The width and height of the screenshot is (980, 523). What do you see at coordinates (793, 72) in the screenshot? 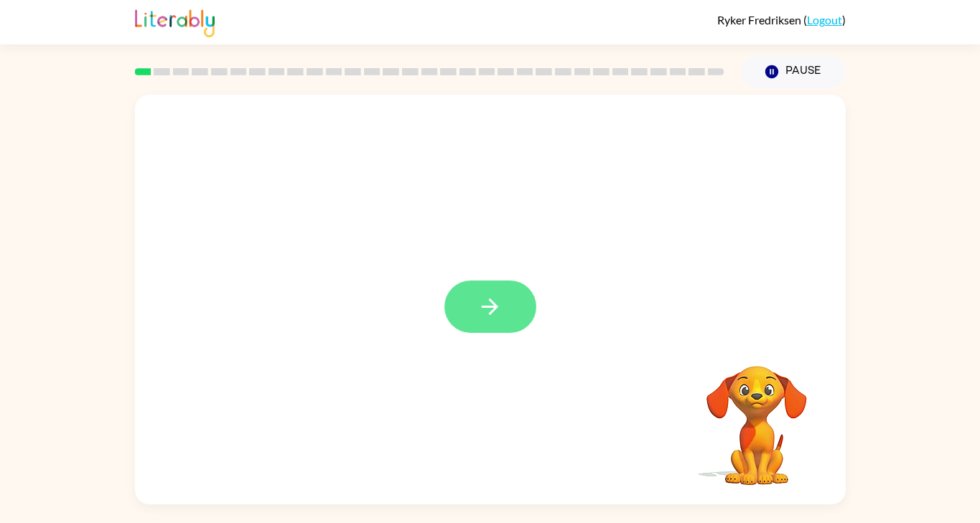
I see `button: Pause` at bounding box center [793, 72].